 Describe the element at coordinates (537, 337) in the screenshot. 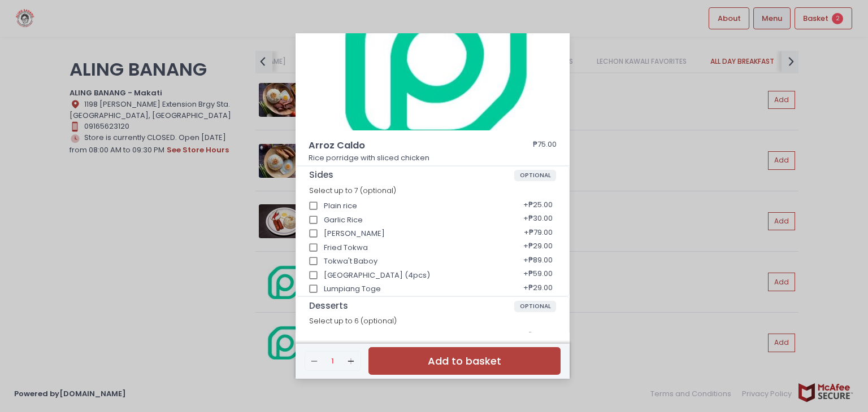

I see `div: + ₱55.00` at that location.